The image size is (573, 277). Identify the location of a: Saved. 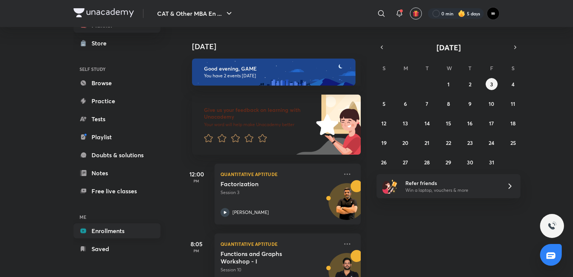
(117, 249).